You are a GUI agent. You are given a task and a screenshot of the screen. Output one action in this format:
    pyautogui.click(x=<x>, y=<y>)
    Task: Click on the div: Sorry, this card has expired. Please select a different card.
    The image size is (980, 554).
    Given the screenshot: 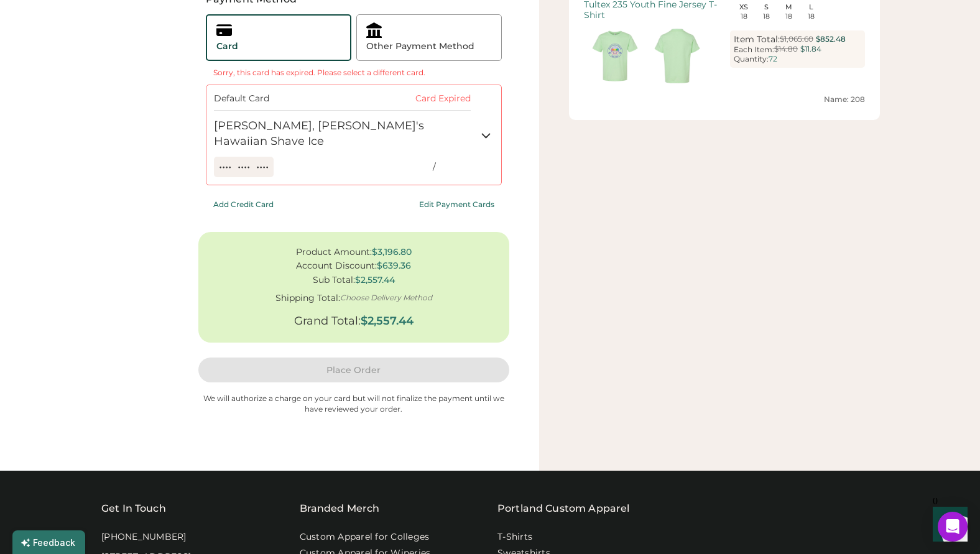 What is the action you would take?
    pyautogui.click(x=319, y=72)
    